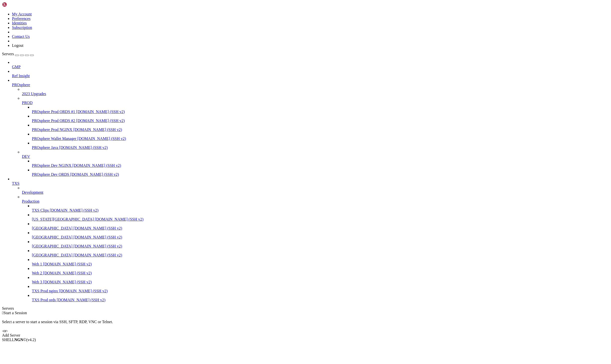 The width and height of the screenshot is (611, 364). What do you see at coordinates (31, 340) in the screenshot?
I see `span: 4.2.0` at bounding box center [31, 340].